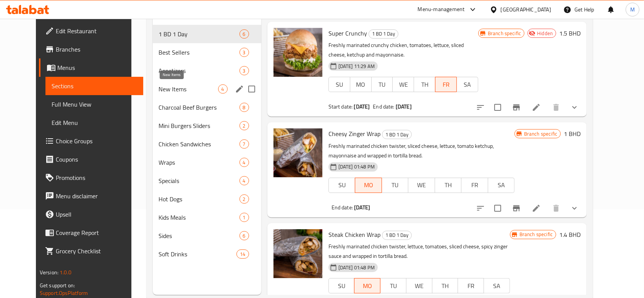 The image size is (644, 298). Describe the element at coordinates (342, 207) in the screenshot. I see `span: End date:` at that location.